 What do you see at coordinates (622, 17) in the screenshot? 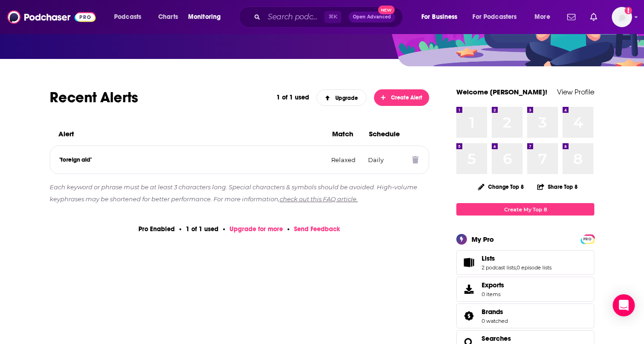
I see `span: Logged in as lizziehan` at bounding box center [622, 17].